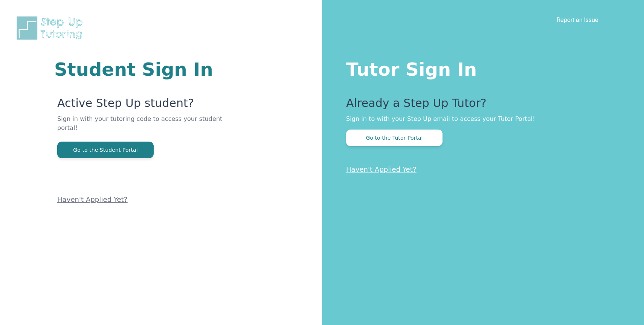  Describe the element at coordinates (144, 106) in the screenshot. I see `p: Active Step Up student?` at that location.